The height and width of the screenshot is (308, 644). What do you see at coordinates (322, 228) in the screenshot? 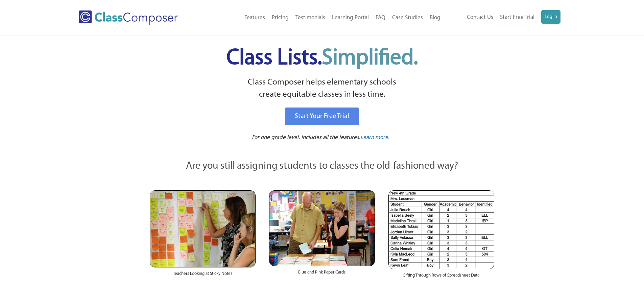
I see `img: Blue and Pink Paper Cards` at bounding box center [322, 228].